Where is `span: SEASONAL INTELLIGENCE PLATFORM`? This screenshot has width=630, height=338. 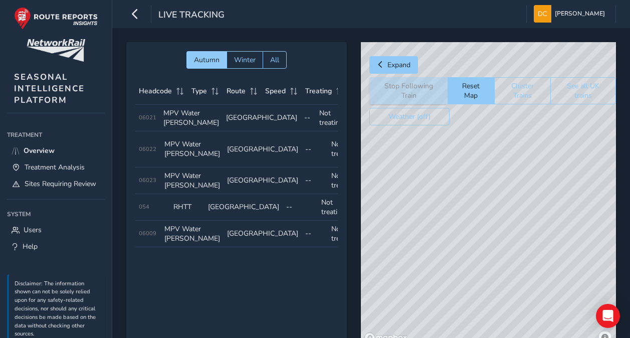 span: SEASONAL INTELLIGENCE PLATFORM is located at coordinates (49, 88).